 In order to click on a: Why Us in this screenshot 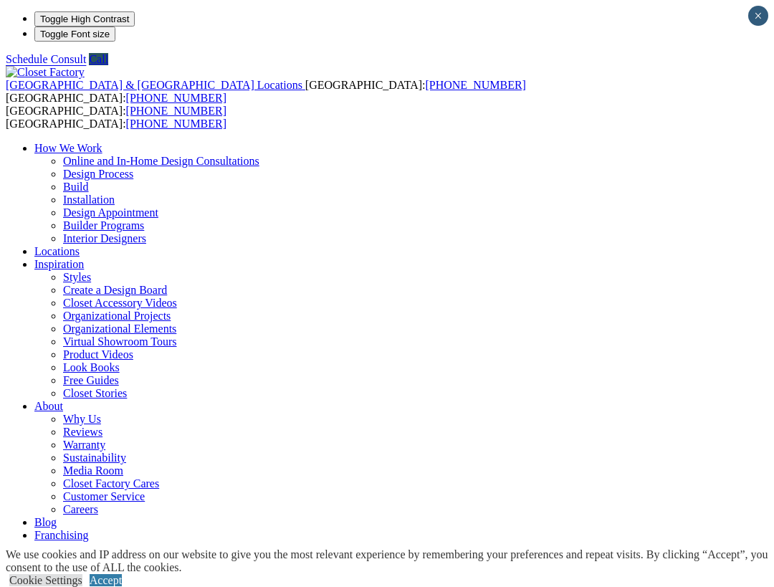, I will do `click(82, 419)`.